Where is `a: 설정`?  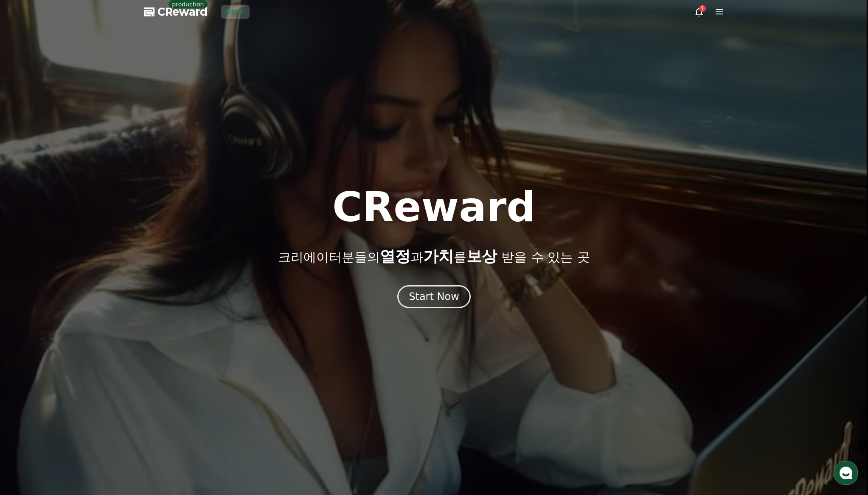 a: 설정 is located at coordinates (136, 280).